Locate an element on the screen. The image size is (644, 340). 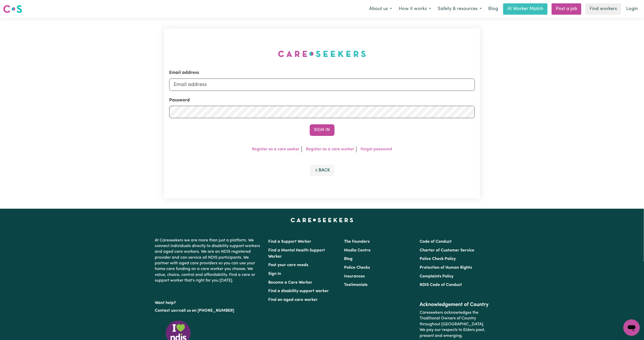
a: Testimonials is located at coordinates (356, 285).